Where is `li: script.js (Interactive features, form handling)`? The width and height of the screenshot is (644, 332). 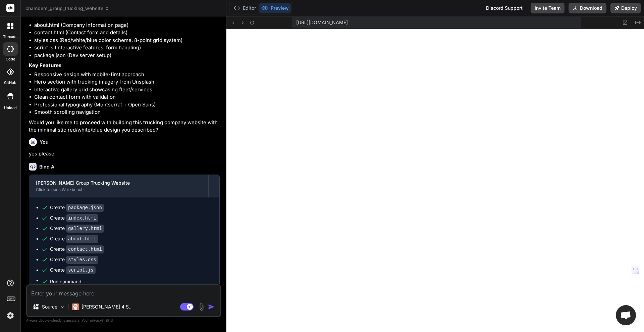
li: script.js (Interactive features, form handling) is located at coordinates (127, 47).